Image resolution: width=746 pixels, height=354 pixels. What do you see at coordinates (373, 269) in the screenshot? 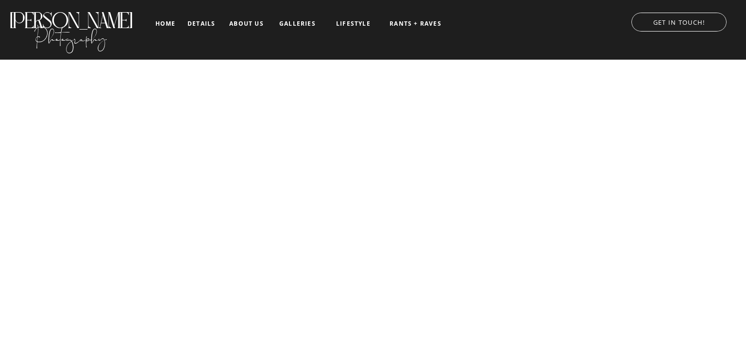
I see `h2: DOCUMENTARY-STYLE PHOTOGRAPHY WITH A TOUCH OF EDITORIAL FLAIR` at bounding box center [373, 269].